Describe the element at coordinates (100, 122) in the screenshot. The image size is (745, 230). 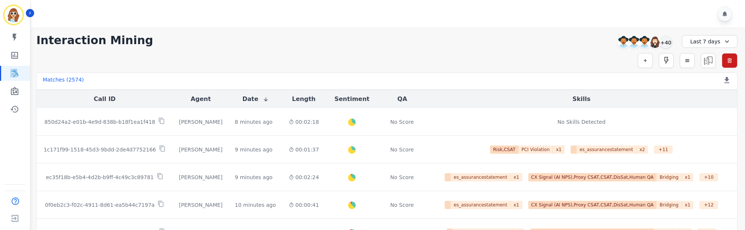
I see `p: 850d24a2-e01b-4e9d-838b-b18f1ea1f418` at that location.